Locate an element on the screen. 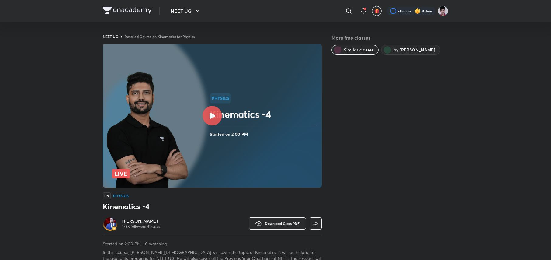  button: NEET UG is located at coordinates (186, 11).